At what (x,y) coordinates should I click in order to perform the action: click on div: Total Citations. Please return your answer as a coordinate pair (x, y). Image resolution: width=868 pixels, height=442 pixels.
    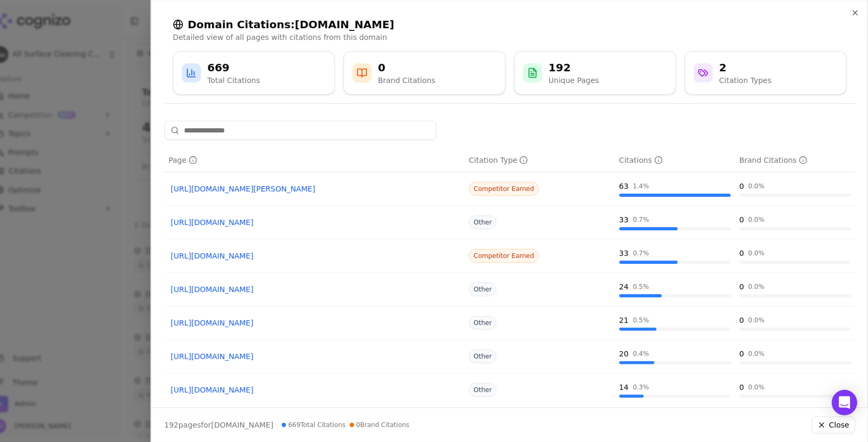
    Looking at the image, I should click on (233, 81).